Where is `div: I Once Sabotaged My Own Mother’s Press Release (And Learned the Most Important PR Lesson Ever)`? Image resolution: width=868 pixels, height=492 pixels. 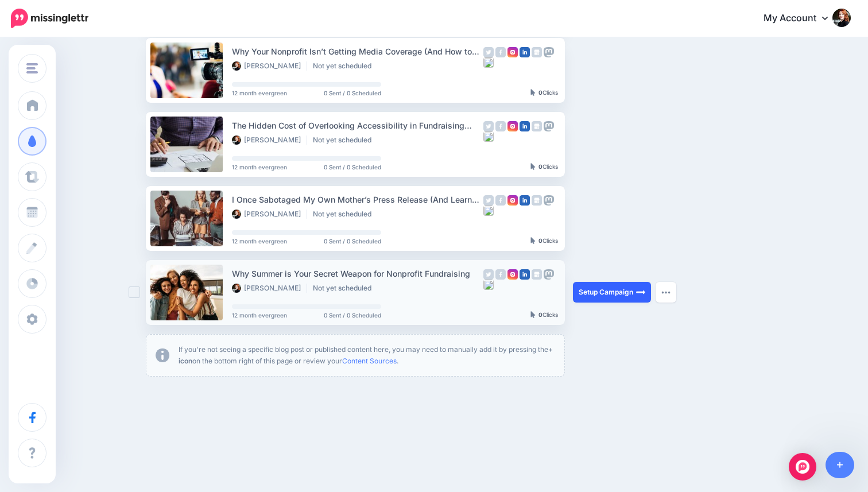 div: I Once Sabotaged My Own Mother’s Press Release (And Learned the Most Important PR Lesson Ever) is located at coordinates (357, 199).